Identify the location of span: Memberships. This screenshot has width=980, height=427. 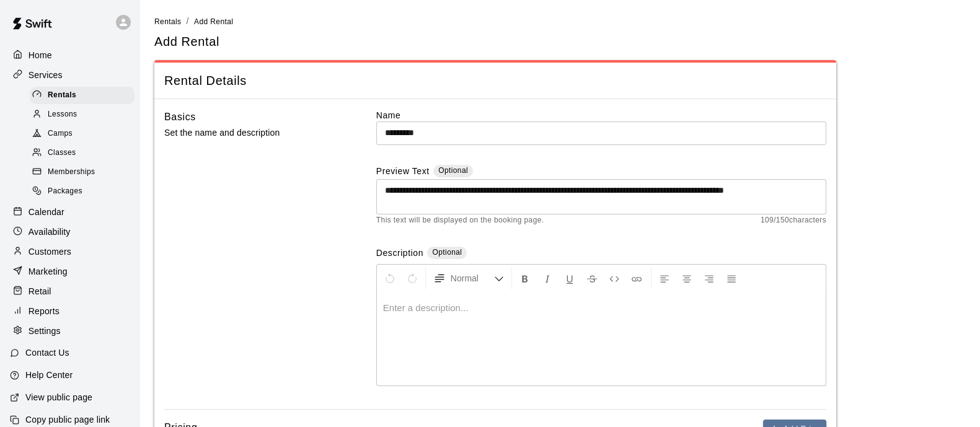
(71, 172).